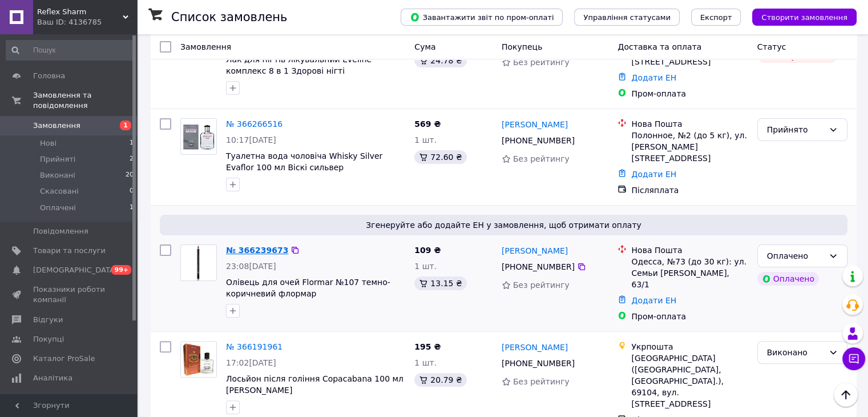  I want to click on span: Статус, so click(771, 47).